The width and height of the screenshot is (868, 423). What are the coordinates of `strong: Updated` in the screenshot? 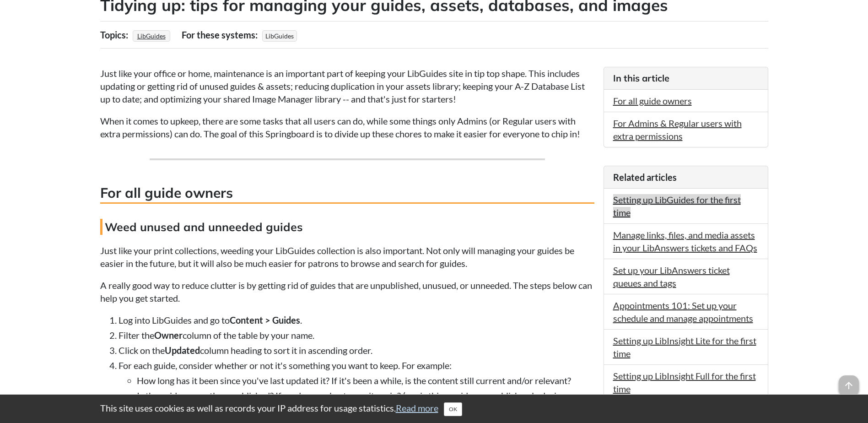 It's located at (183, 351).